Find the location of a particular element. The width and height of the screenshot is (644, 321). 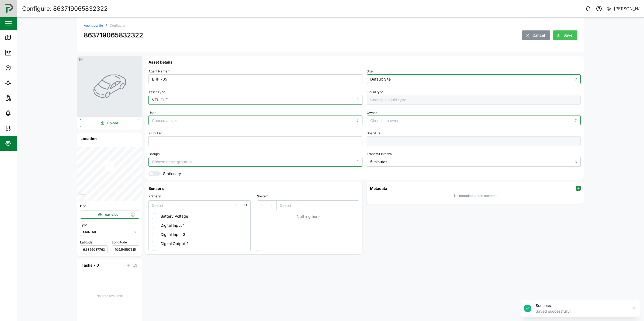

label: Stationary is located at coordinates (170, 174).